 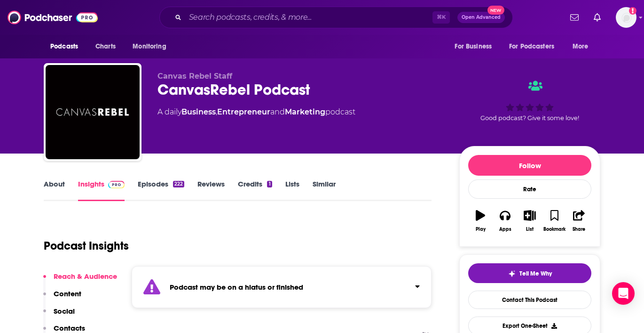 What do you see at coordinates (58, 315) in the screenshot?
I see `button: Social` at bounding box center [58, 315].